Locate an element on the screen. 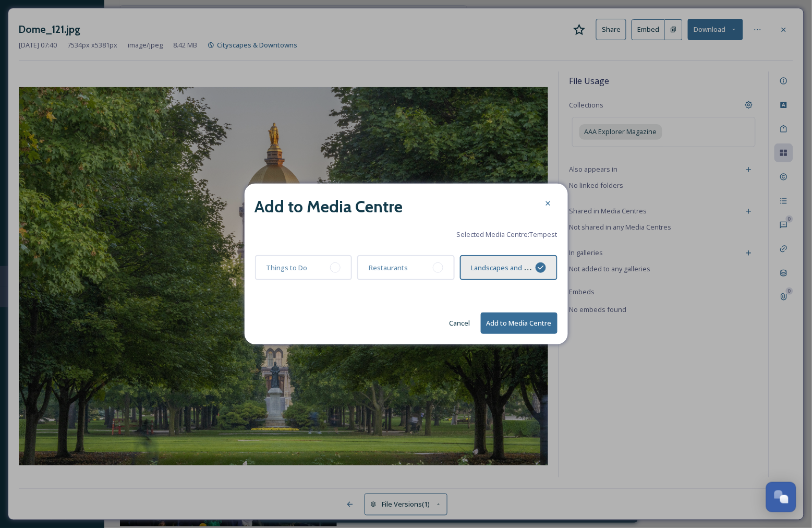  span: Selected Media Centre: Tempest is located at coordinates (507, 234).